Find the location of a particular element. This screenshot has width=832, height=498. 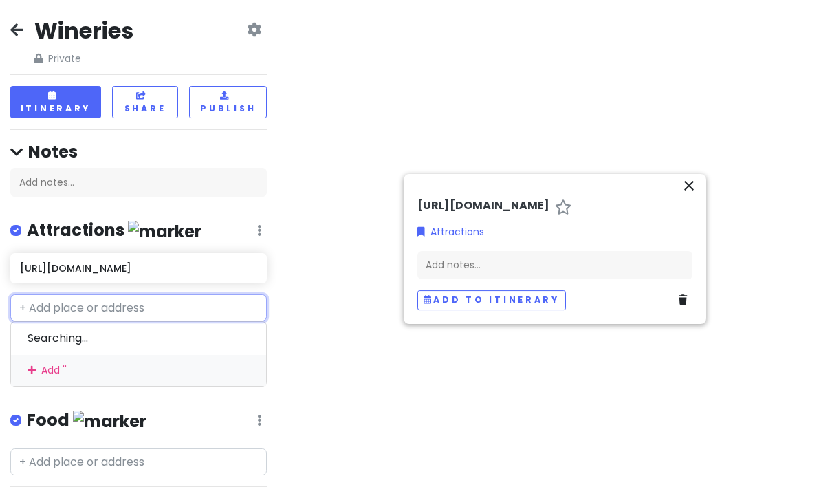

button: Publish is located at coordinates (228, 102).